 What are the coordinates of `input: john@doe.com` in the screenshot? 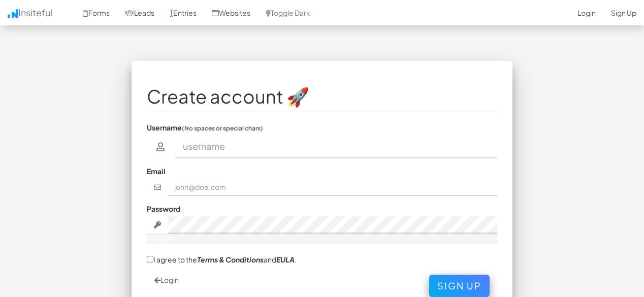 It's located at (333, 188).